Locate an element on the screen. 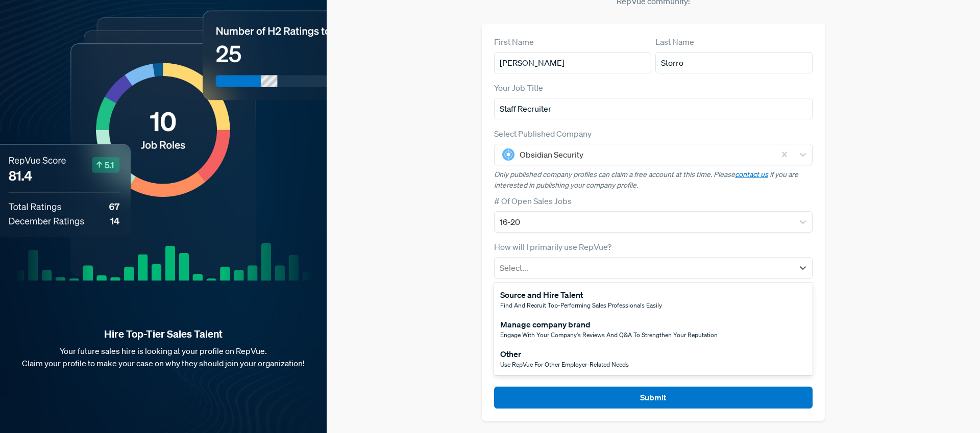  a: contact us is located at coordinates (751, 174).